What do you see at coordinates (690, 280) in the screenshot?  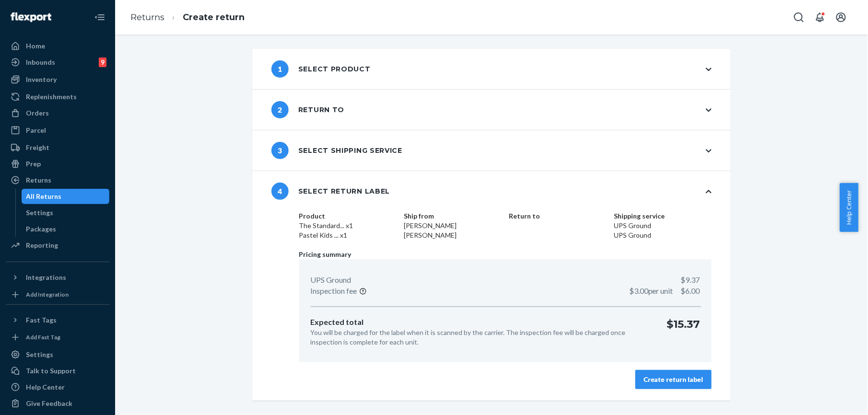 I see `p: $9.37` at bounding box center [690, 280].